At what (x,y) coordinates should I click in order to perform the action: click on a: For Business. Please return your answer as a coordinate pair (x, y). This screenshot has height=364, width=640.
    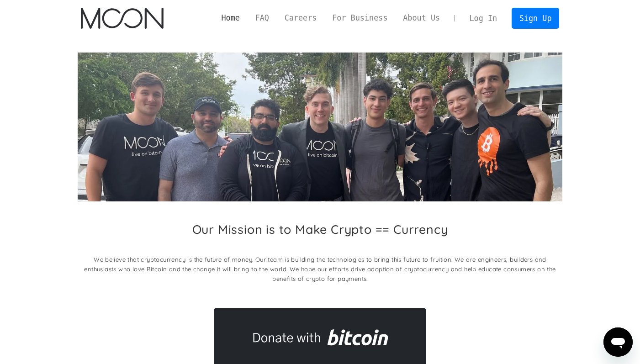
    Looking at the image, I should click on (359, 18).